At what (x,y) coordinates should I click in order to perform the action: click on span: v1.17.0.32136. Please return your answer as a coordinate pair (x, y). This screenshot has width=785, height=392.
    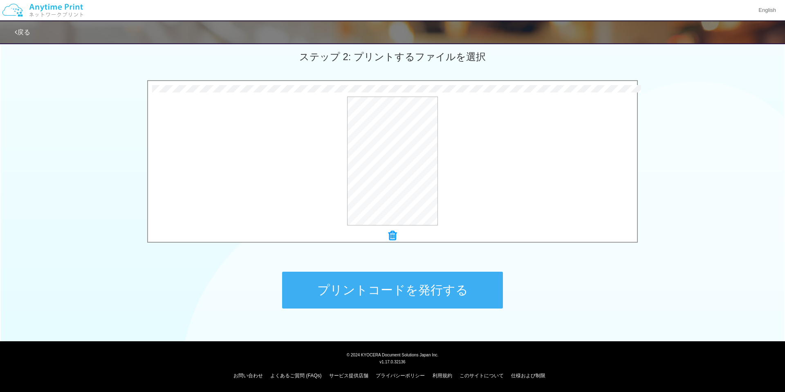
    Looking at the image, I should click on (392, 362).